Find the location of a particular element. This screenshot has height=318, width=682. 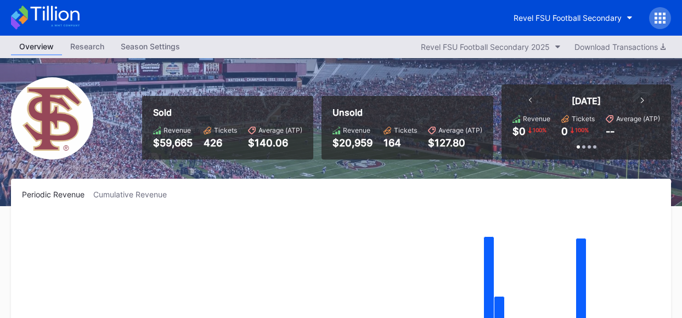

div: Revel FSU Football Secondary 2025 is located at coordinates (485, 47).